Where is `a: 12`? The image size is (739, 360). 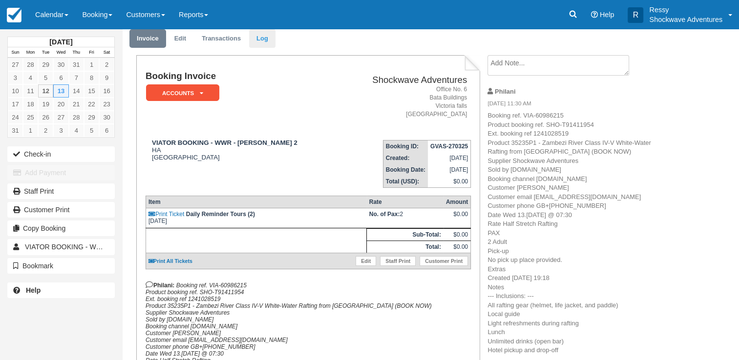
a: 12 is located at coordinates (45, 91).